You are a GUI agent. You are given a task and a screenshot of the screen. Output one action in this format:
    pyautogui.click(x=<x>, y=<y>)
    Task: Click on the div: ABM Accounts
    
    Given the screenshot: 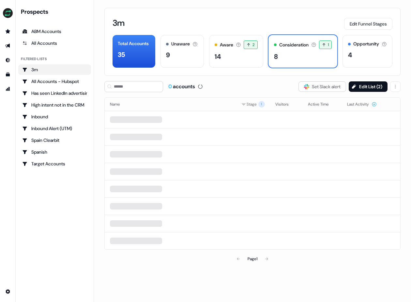 What is the action you would take?
    pyautogui.click(x=55, y=31)
    